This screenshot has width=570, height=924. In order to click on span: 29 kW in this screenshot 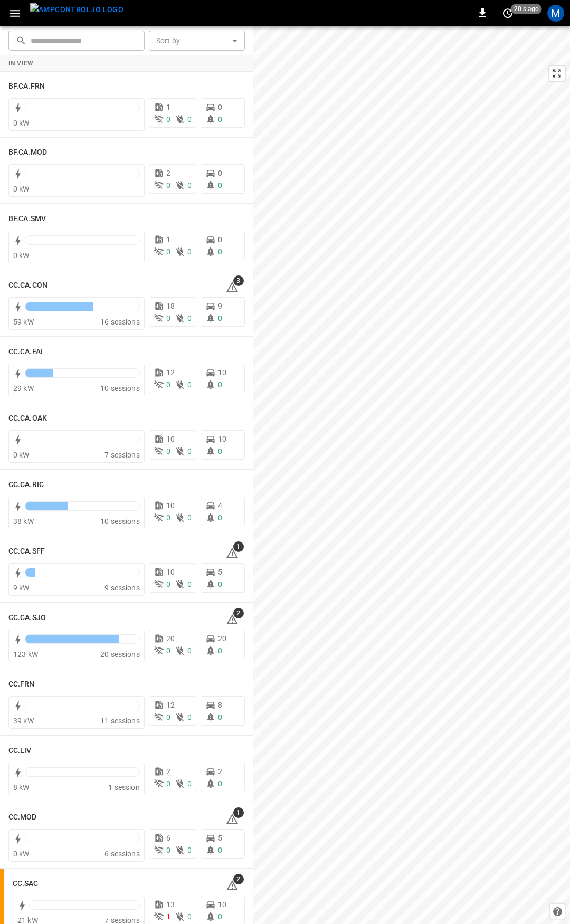, I will do `click(23, 389)`.